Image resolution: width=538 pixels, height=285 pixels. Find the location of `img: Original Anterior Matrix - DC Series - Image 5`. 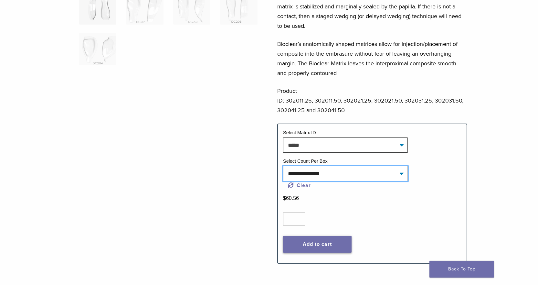

img: Original Anterior Matrix - DC Series - Image 5 is located at coordinates (98, 49).